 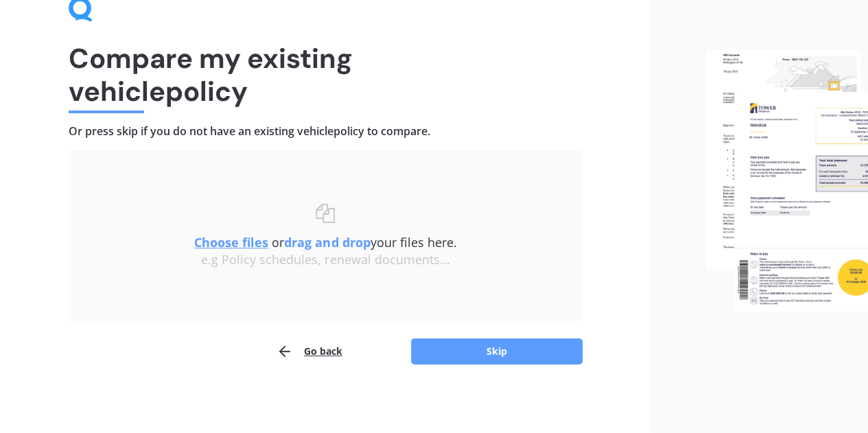 I want to click on h4: Or press skip if you do not have an existing vehicle policy to compare., so click(x=325, y=131).